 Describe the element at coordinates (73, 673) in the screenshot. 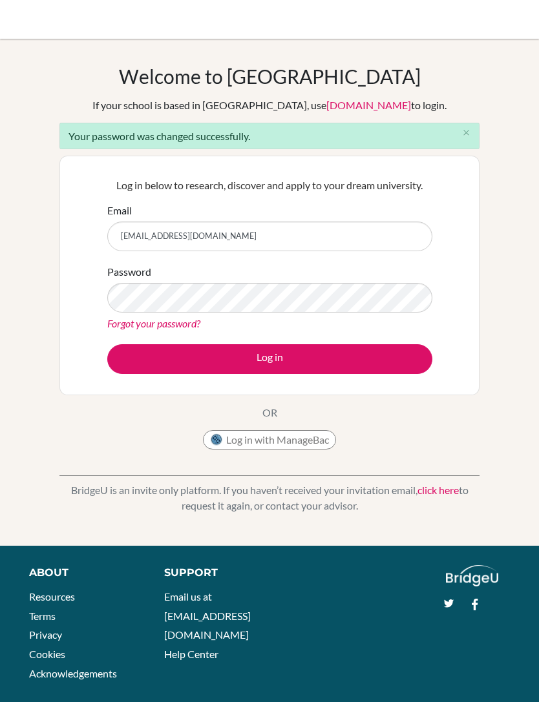

I see `a: Acknowledgements` at that location.